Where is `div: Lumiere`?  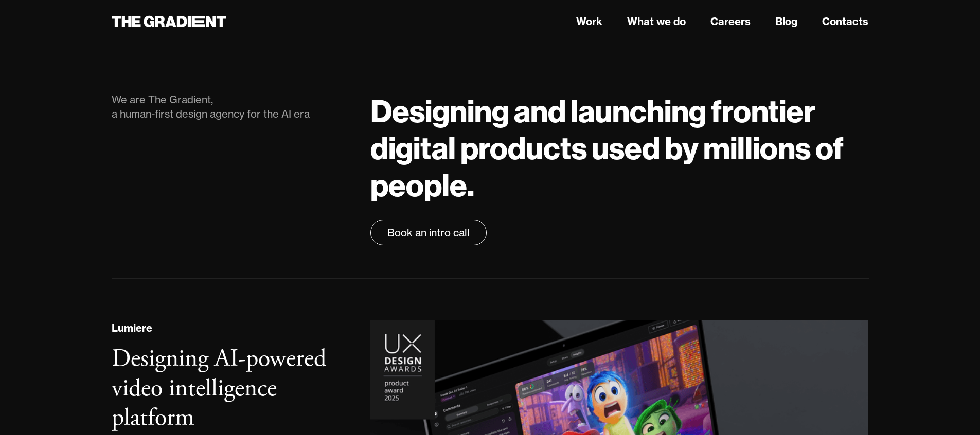 div: Lumiere is located at coordinates (132, 328).